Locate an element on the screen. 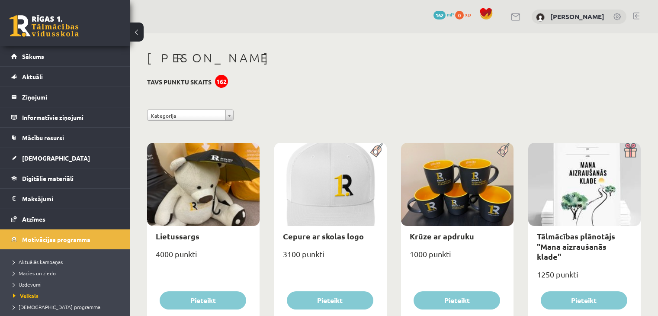 The width and height of the screenshot is (658, 316). a: Motivācijas programma is located at coordinates (65, 239).